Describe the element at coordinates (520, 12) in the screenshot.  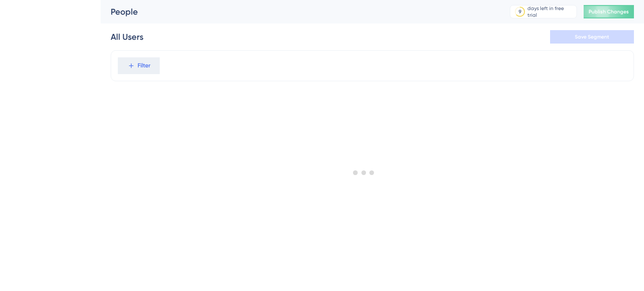
I see `div: 9` at that location.